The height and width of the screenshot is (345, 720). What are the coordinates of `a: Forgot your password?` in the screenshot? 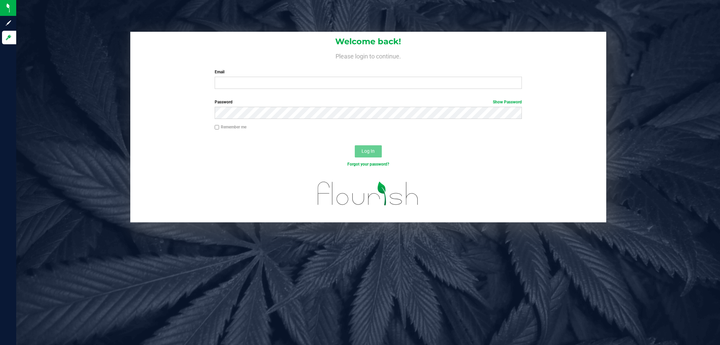 It's located at (368, 164).